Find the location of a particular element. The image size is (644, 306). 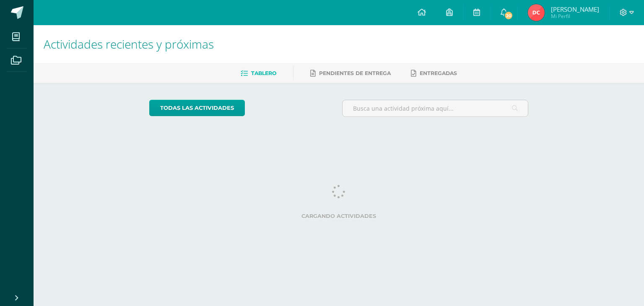

span: Mi Perfil is located at coordinates (575, 16).